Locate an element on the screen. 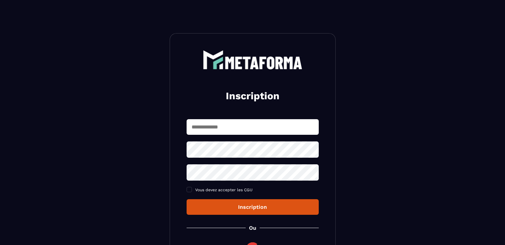  a: logo is located at coordinates (252, 60).